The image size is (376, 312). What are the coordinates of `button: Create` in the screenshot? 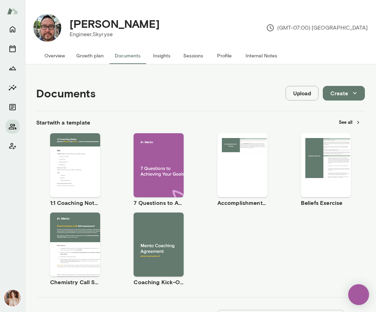 It's located at (344, 93).